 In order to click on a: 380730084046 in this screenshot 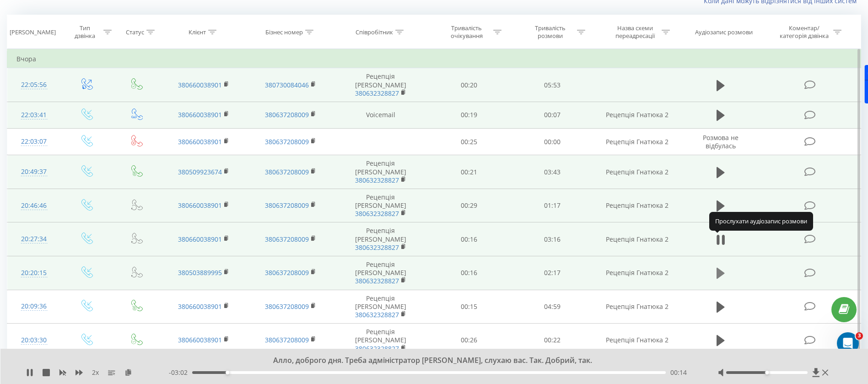, I will do `click(287, 85)`.